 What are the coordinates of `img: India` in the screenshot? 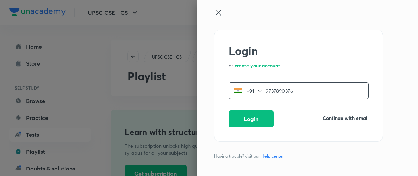 It's located at (238, 91).